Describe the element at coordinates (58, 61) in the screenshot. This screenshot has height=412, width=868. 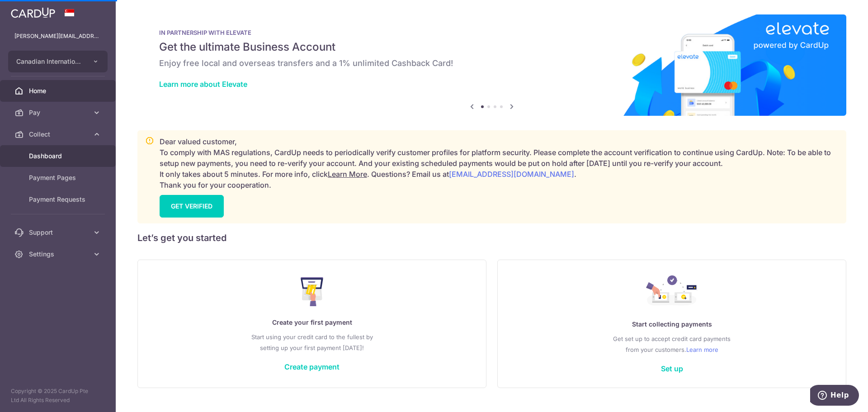
I see `button: Canadian International School Pte Ltd` at that location.